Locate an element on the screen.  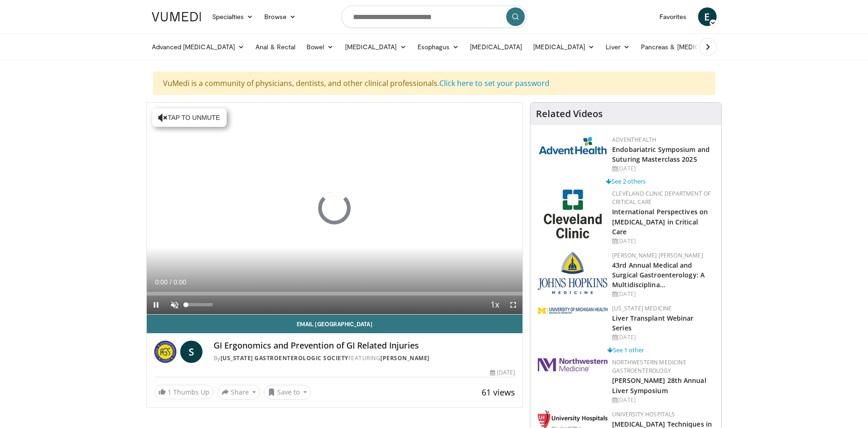
button: Share is located at coordinates (239, 392).